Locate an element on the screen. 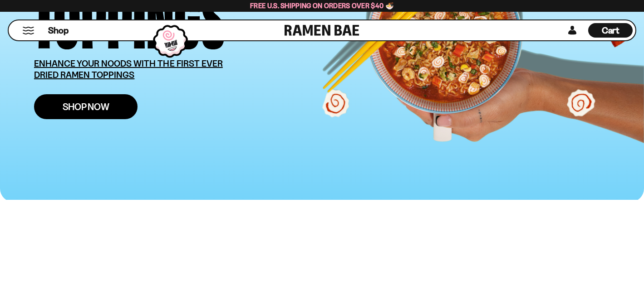  a: Shop Now is located at coordinates (86, 107).